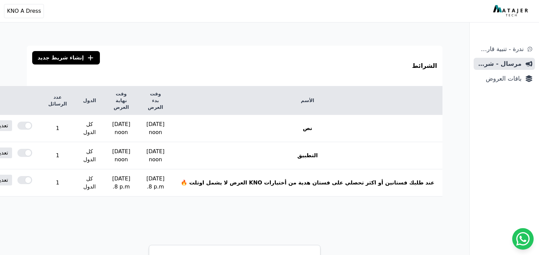 Image resolution: width=539 pixels, height=255 pixels. Describe the element at coordinates (308, 128) in the screenshot. I see `th: نص` at that location.